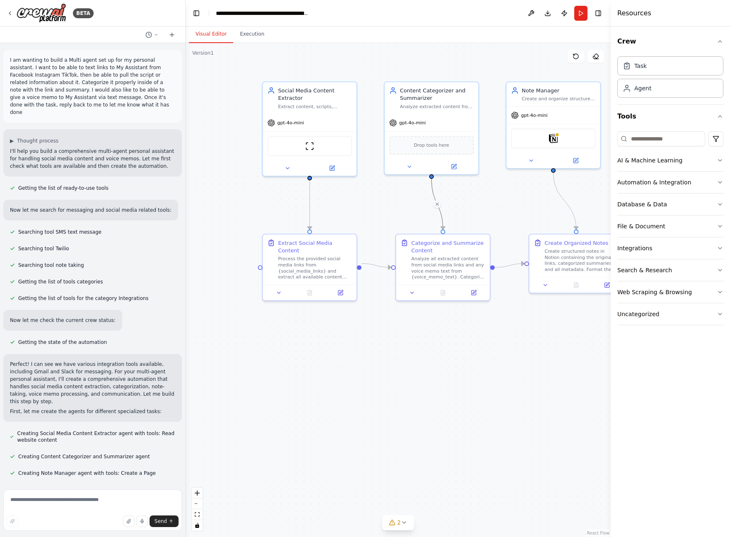 This screenshot has width=730, height=537. Describe the element at coordinates (83, 298) in the screenshot. I see `span: Getting the list of tools for the category Integrations` at that location.